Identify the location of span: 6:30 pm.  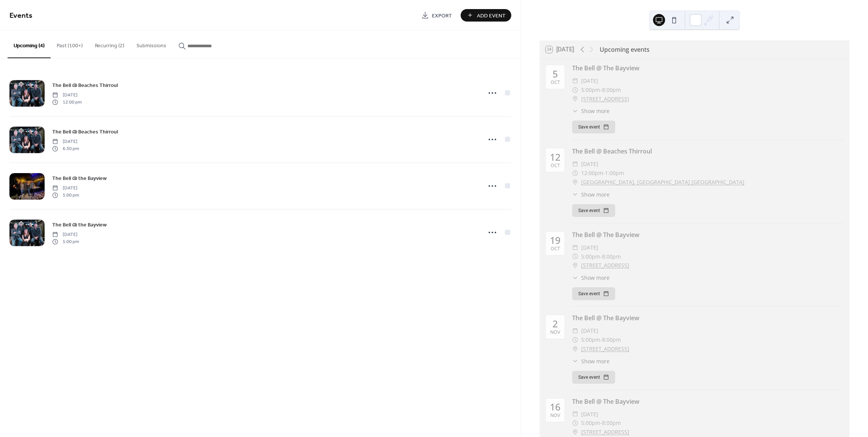
(66, 148).